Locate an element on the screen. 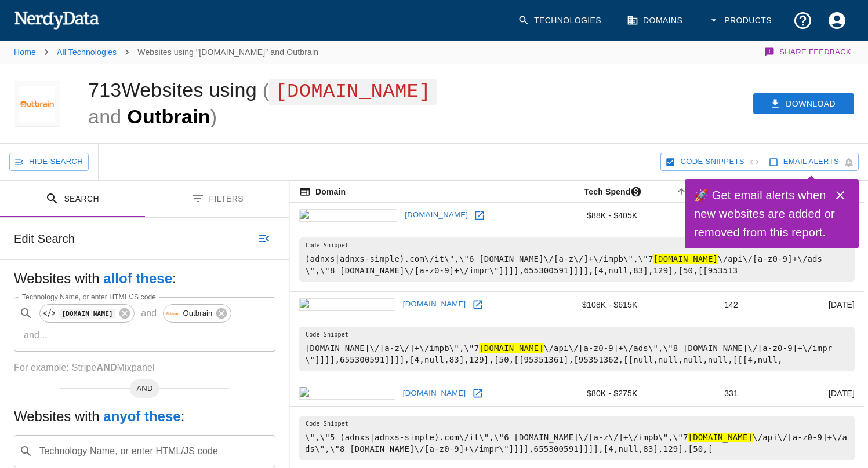  button: Get email alerts with newly found website results. Click to enable. is located at coordinates (811, 162).